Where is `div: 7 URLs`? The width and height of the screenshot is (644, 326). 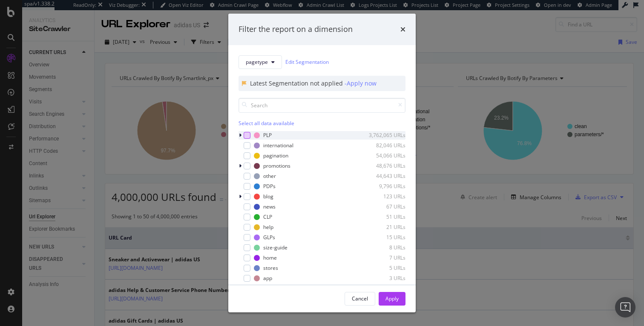 div: 7 URLs is located at coordinates (385, 257).